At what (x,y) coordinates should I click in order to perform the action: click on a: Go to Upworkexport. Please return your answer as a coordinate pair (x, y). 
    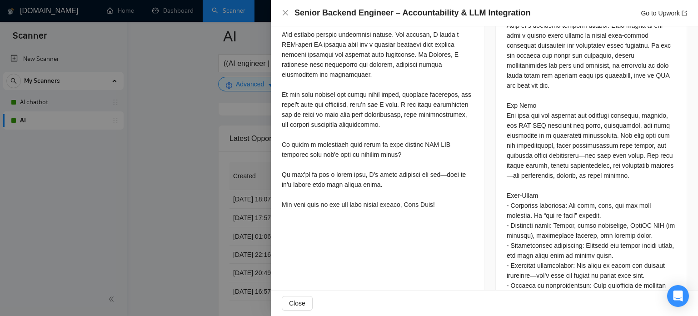
    Looking at the image, I should click on (663, 13).